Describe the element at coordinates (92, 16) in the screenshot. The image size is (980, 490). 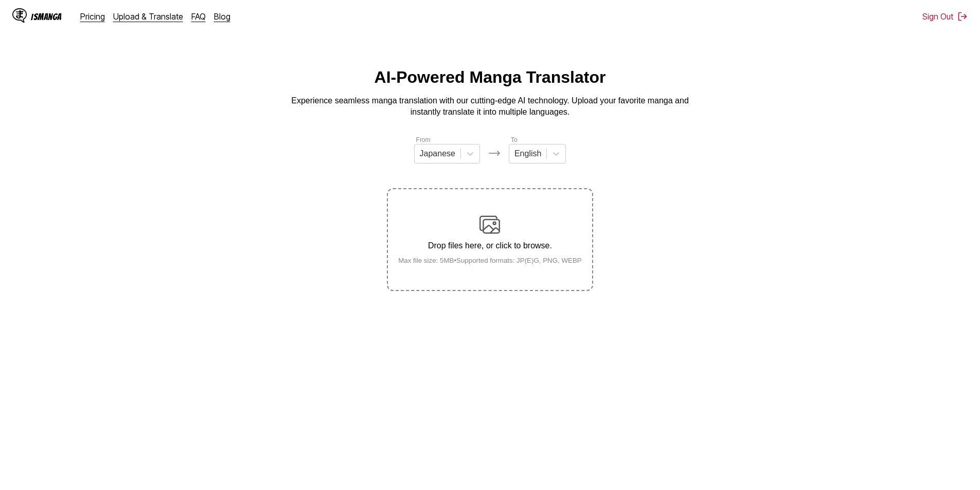
I see `a: Pricing` at that location.